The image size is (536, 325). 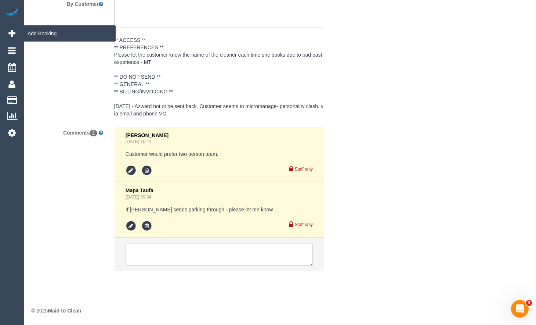 I want to click on img: Automaid Logo, so click(x=12, y=12).